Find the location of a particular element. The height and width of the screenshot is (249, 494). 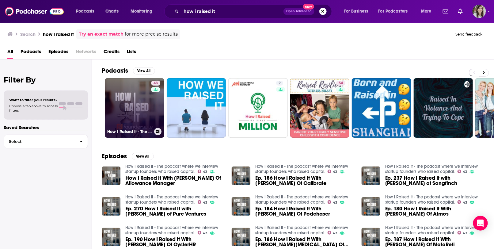

span: Select is located at coordinates (39, 141).